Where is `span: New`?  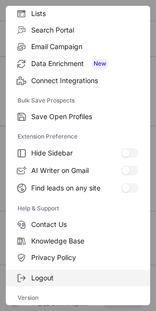 span: New is located at coordinates (100, 64).